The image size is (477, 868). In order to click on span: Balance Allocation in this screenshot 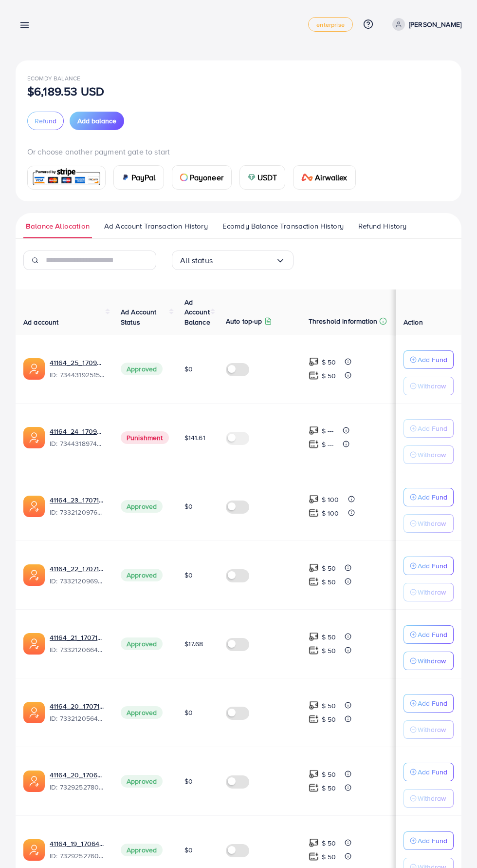, I will do `click(57, 226)`.